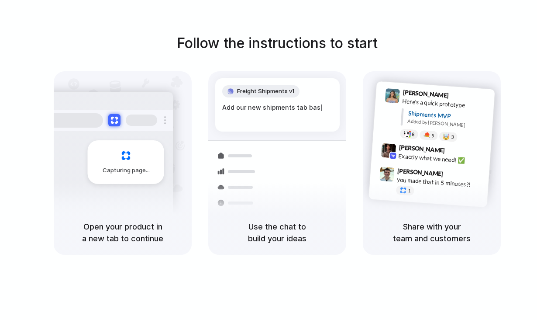  Describe the element at coordinates (456, 152) in the screenshot. I see `span: 9:42 AM` at that location.